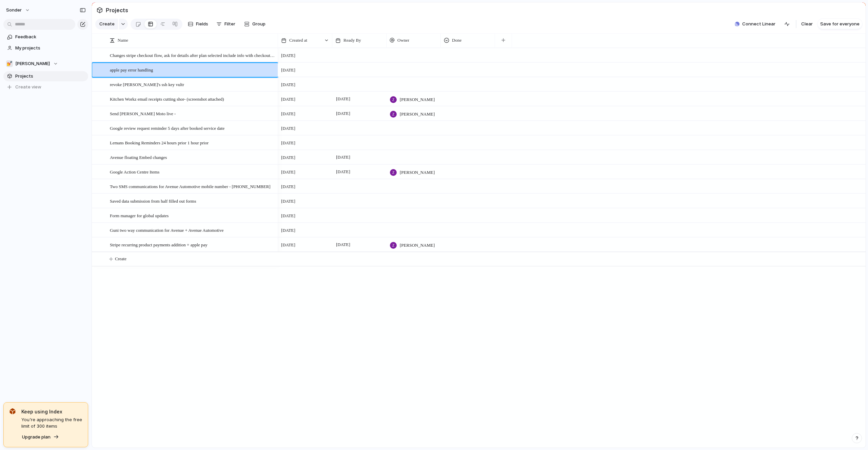 This screenshot has height=450, width=868. What do you see at coordinates (28, 87) in the screenshot?
I see `span: Create view` at bounding box center [28, 87].